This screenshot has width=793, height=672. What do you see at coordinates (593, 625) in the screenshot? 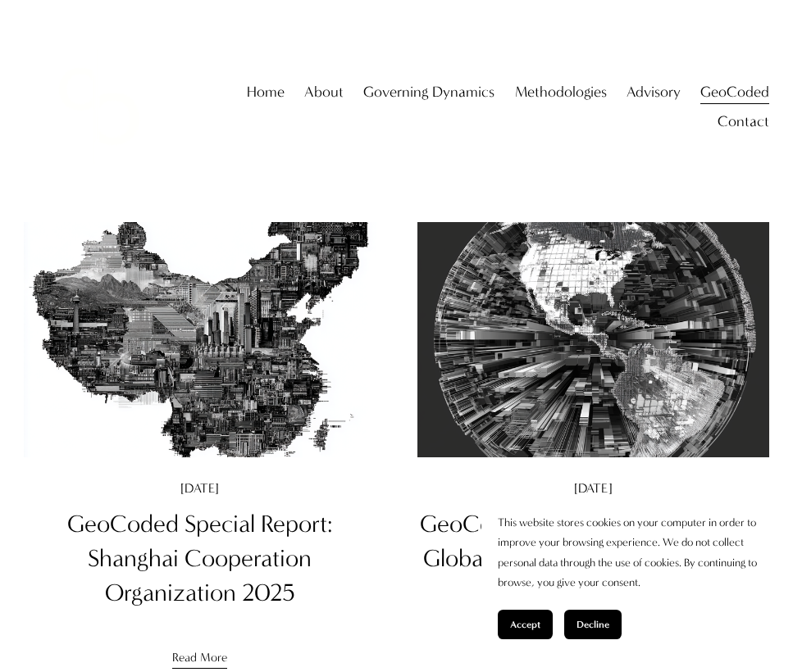
I see `span: Decline` at bounding box center [593, 625].